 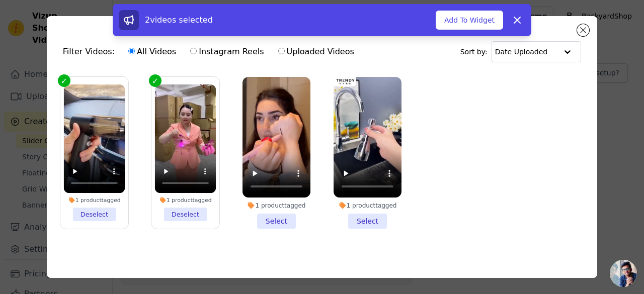 What do you see at coordinates (316, 52) in the screenshot?
I see `label: Uploaded Videos` at bounding box center [316, 52].